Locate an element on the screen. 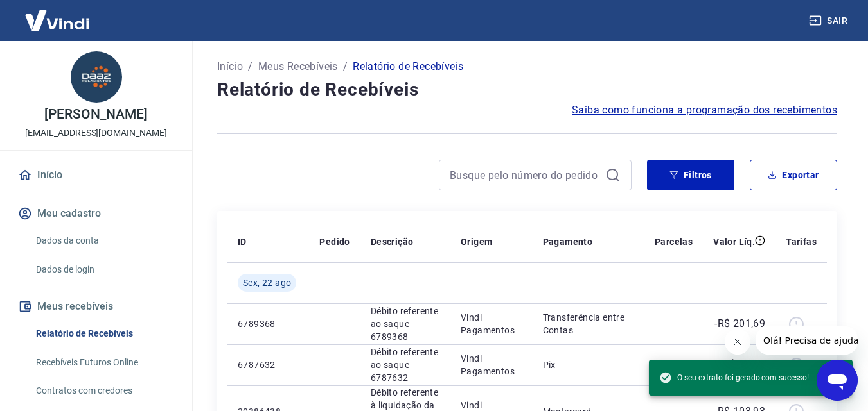  p: 6789368 is located at coordinates (268, 324).